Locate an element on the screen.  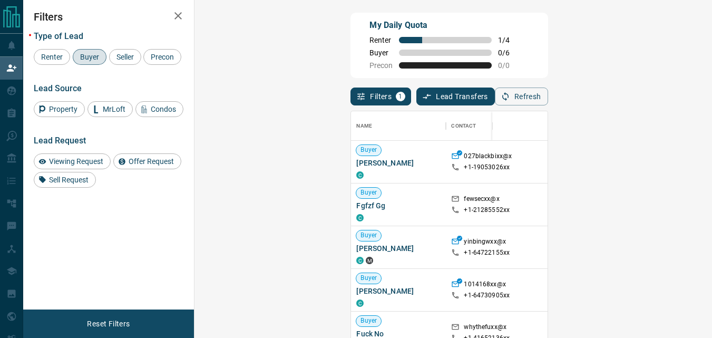
span: 0 / 0 is located at coordinates (510, 65).